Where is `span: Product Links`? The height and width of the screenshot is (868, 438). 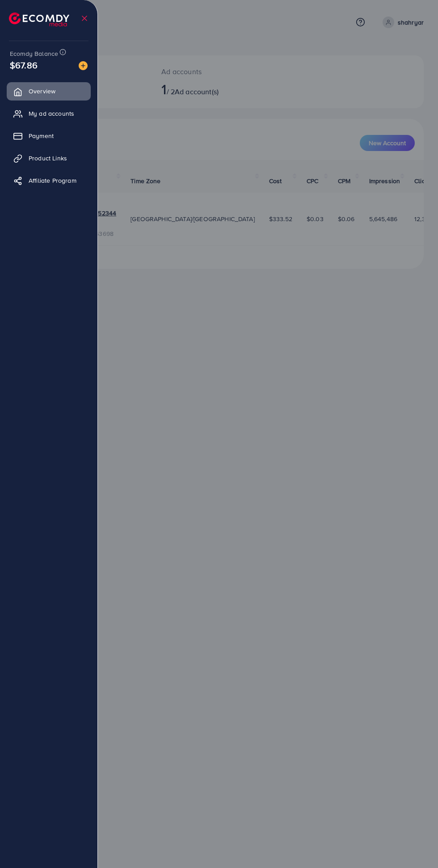
span: Product Links is located at coordinates (48, 158).